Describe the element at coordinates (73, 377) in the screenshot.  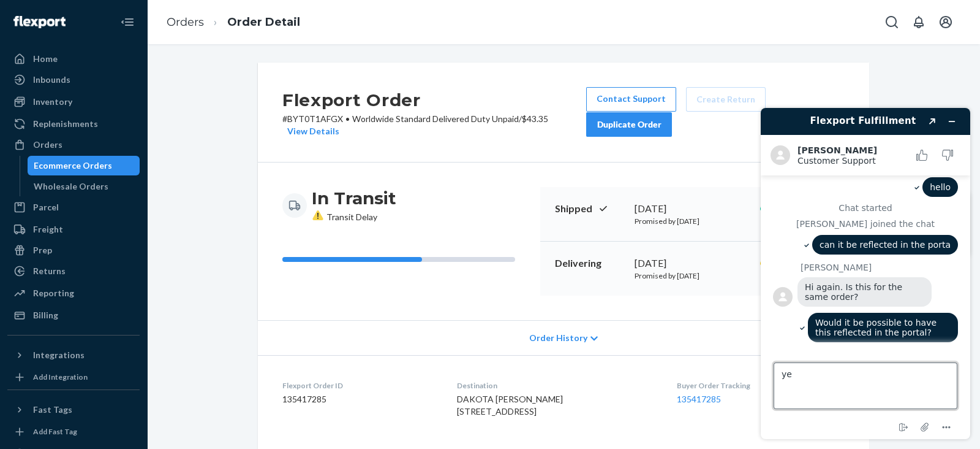
I see `a: Add Integration` at that location.